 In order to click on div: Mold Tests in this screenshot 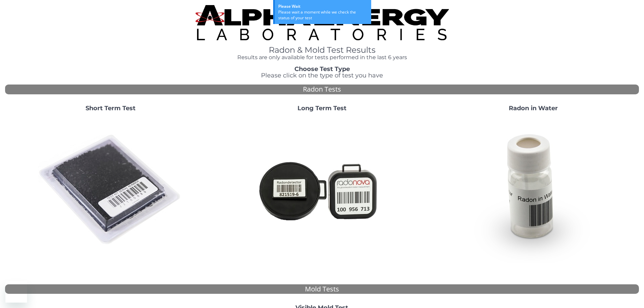, I will do `click(322, 290)`.